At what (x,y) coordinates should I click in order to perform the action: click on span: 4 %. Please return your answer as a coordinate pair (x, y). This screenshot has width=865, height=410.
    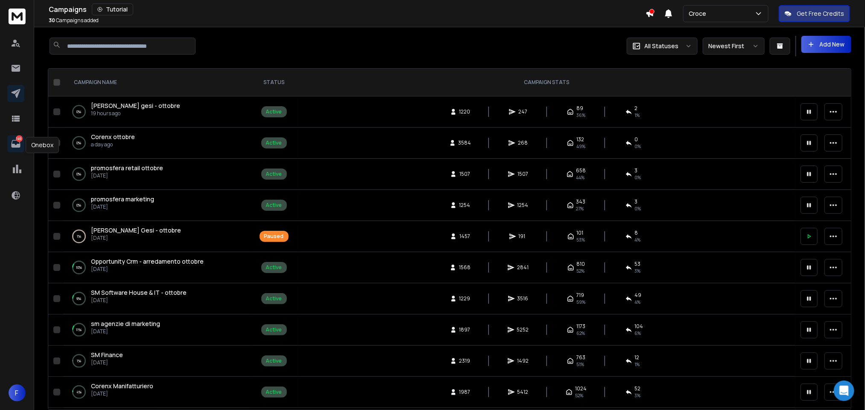
    Looking at the image, I should click on (638, 302).